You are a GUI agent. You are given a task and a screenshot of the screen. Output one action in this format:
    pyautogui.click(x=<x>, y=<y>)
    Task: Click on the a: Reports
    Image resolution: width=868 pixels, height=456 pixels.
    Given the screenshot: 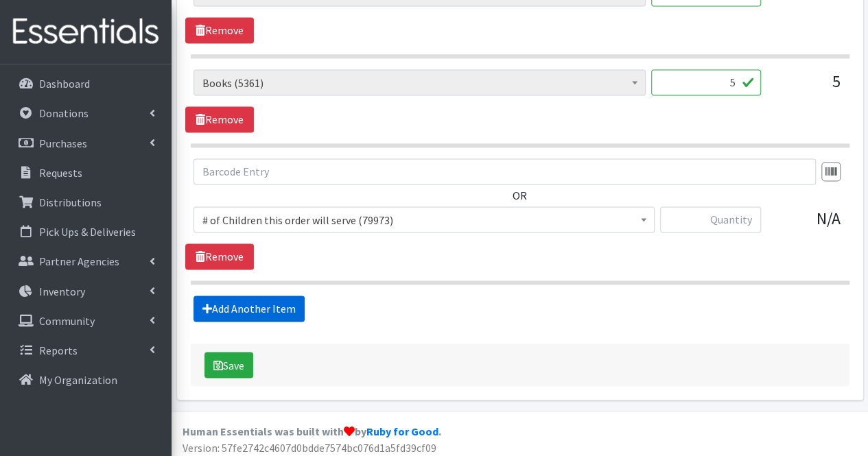 What is the action you would take?
    pyautogui.click(x=86, y=351)
    